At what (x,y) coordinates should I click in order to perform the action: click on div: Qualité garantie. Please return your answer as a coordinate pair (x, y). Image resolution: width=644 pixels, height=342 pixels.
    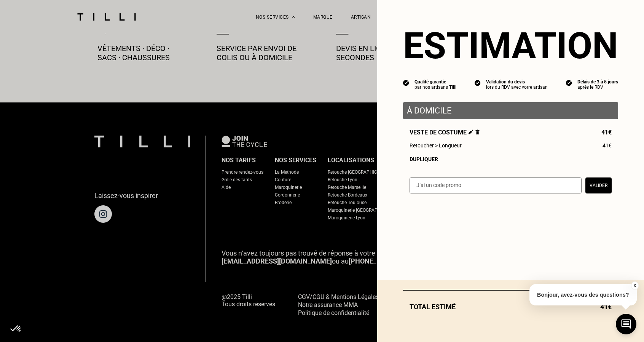
    Looking at the image, I should click on (435, 82).